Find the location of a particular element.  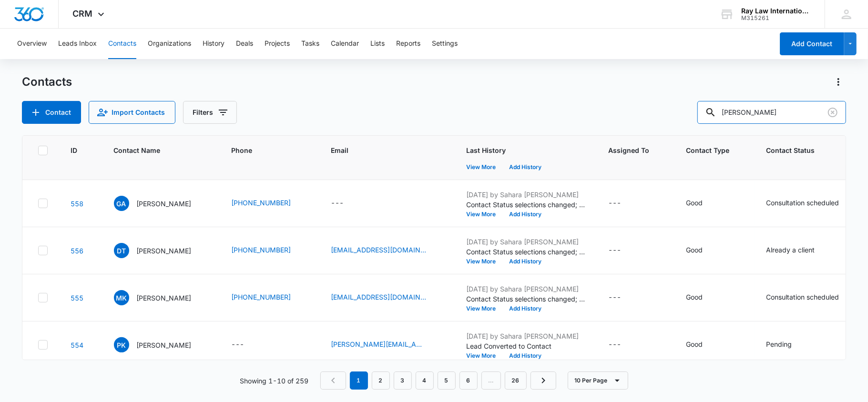

span: GA is located at coordinates (121, 203).